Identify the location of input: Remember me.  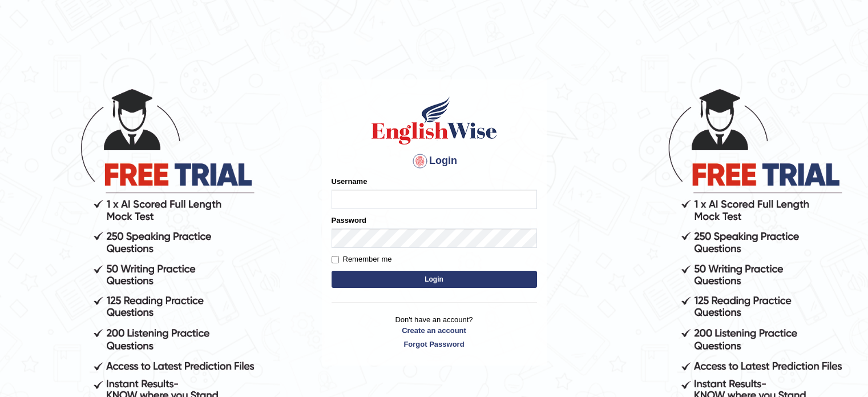
(335, 259).